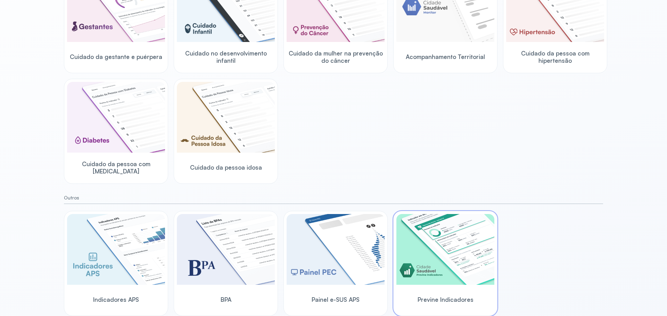 The height and width of the screenshot is (316, 667). I want to click on img: previne-brasil.png, so click(445, 250).